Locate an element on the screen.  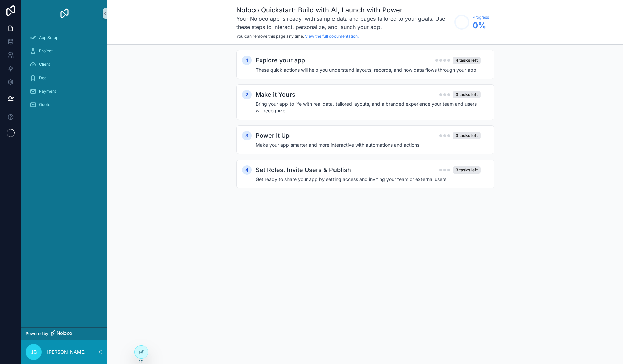
a: Quote is located at coordinates (65, 105).